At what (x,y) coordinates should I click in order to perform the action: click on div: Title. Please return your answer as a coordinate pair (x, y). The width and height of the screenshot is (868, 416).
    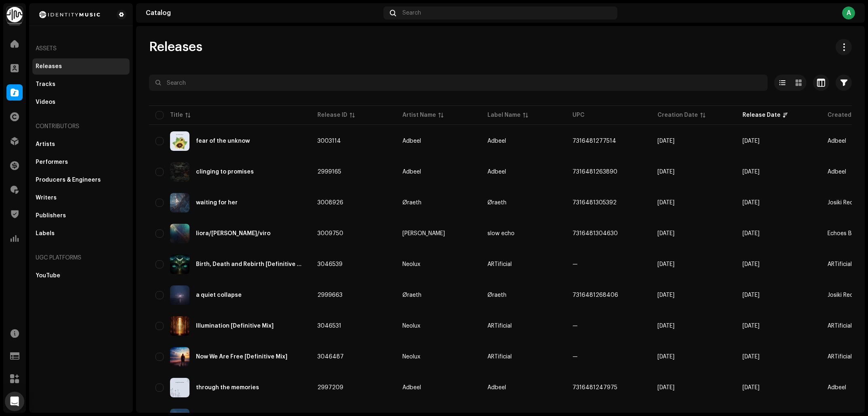
    Looking at the image, I should click on (177, 115).